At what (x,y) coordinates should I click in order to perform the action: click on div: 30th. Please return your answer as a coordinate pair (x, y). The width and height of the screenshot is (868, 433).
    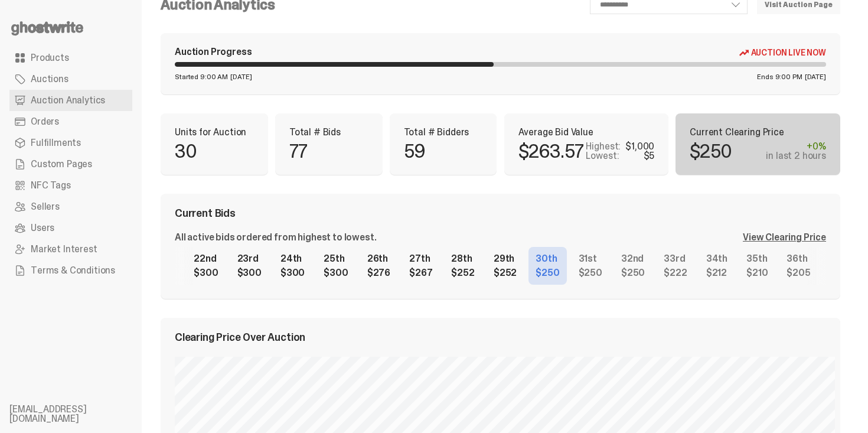
    Looking at the image, I should click on (547, 259).